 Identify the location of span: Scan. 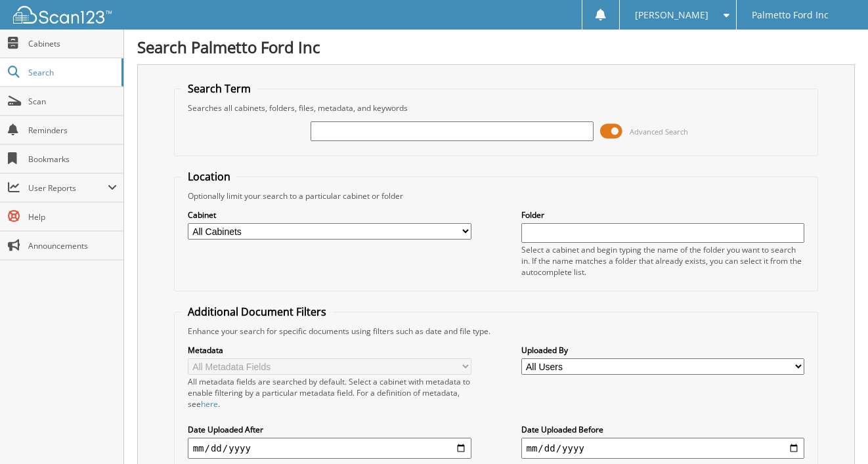
(72, 101).